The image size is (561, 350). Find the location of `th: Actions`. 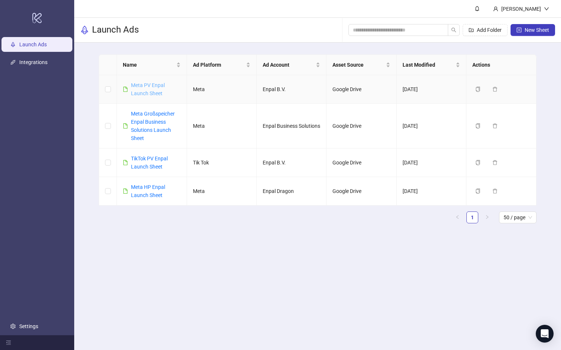

th: Actions is located at coordinates (501, 65).